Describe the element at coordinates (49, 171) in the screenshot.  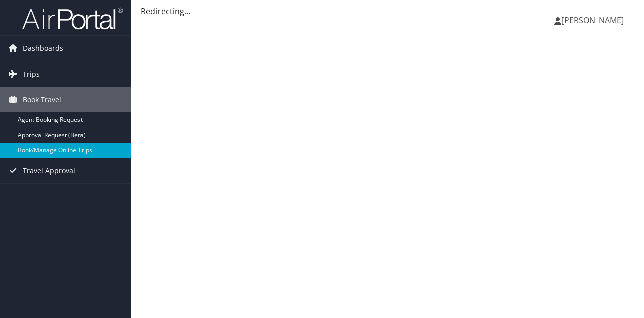
I see `span: Travel Approval` at that location.